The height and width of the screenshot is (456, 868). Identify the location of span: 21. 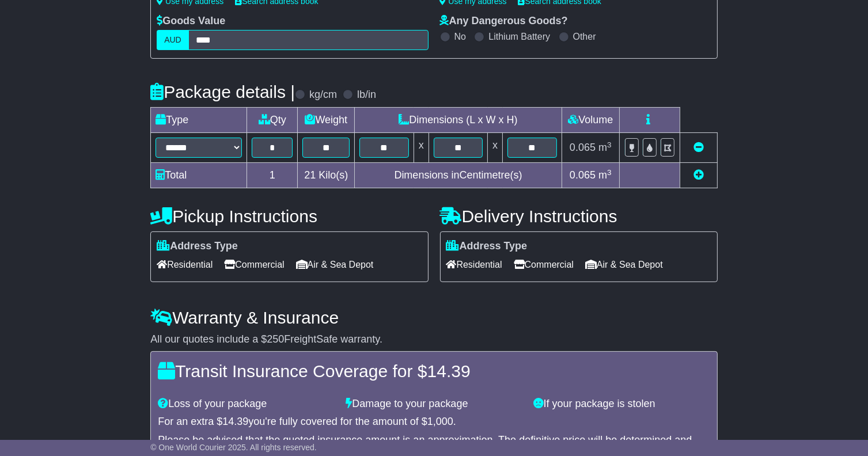
(310, 175).